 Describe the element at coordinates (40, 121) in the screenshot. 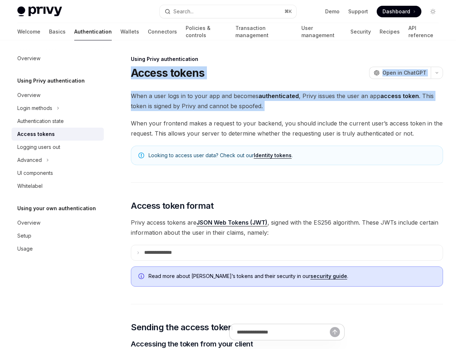

I see `div: Authentication state` at that location.